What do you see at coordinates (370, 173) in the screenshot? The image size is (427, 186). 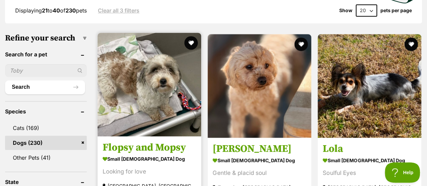 I see `div: Soulful Eyes` at bounding box center [370, 173].